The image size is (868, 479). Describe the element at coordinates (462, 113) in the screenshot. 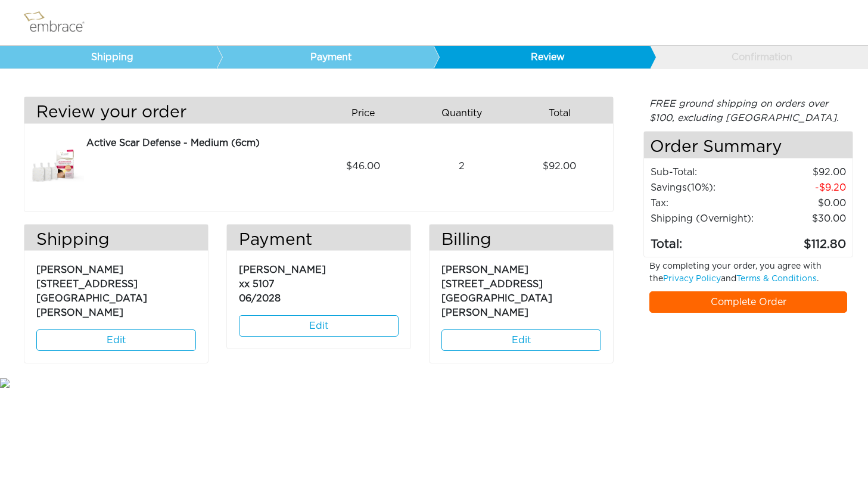

I see `span: Quantity` at that location.